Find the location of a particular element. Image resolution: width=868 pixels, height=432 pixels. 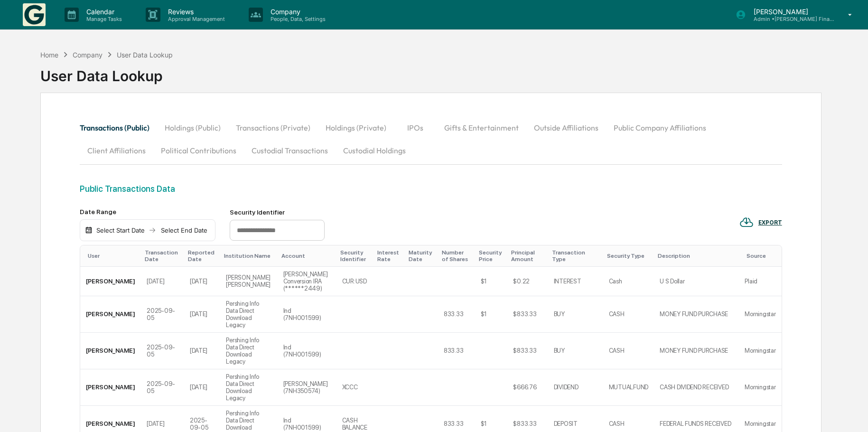

div: EXPORT is located at coordinates (770, 223).